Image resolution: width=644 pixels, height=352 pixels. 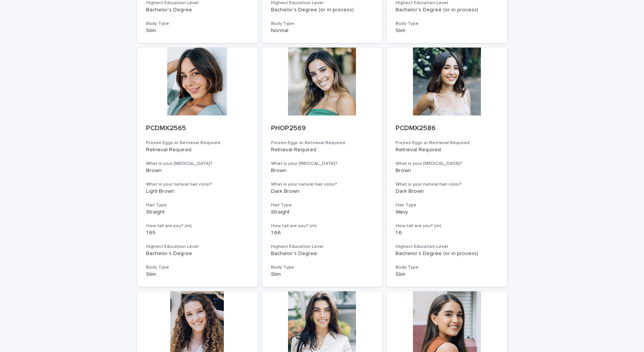 I want to click on p: Light Brown, so click(x=197, y=192).